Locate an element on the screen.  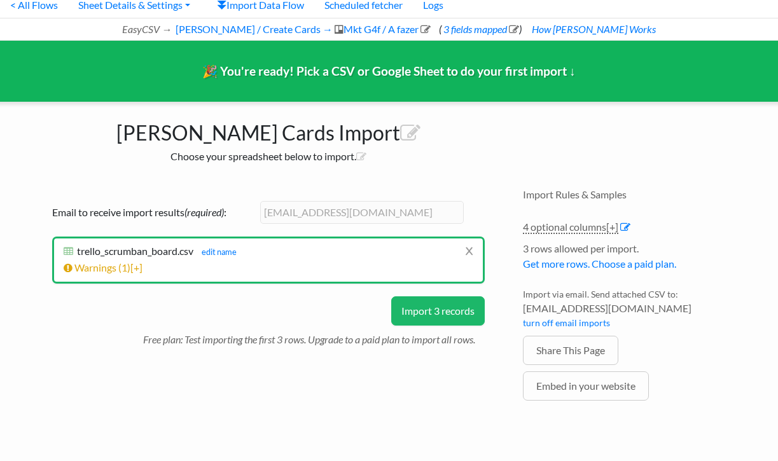
h4: Import Rules & Samples is located at coordinates (631, 194).